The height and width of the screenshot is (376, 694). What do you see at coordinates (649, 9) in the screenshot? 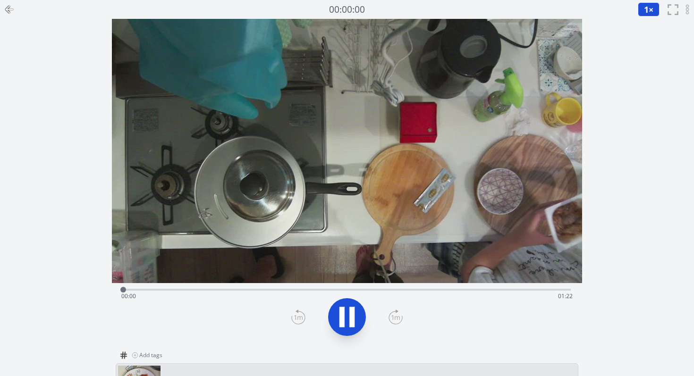
I see `button: 1×` at bounding box center [649, 9].